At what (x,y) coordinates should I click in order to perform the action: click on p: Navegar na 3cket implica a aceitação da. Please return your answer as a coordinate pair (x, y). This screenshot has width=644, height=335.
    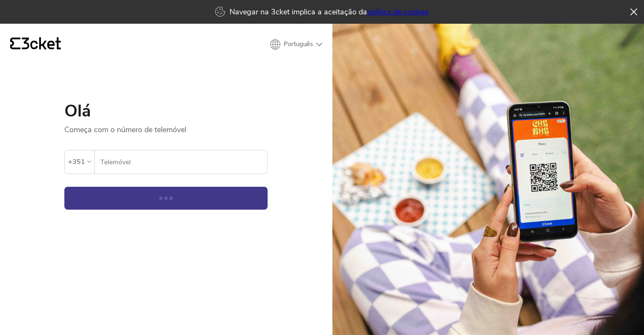
    Looking at the image, I should click on (329, 12).